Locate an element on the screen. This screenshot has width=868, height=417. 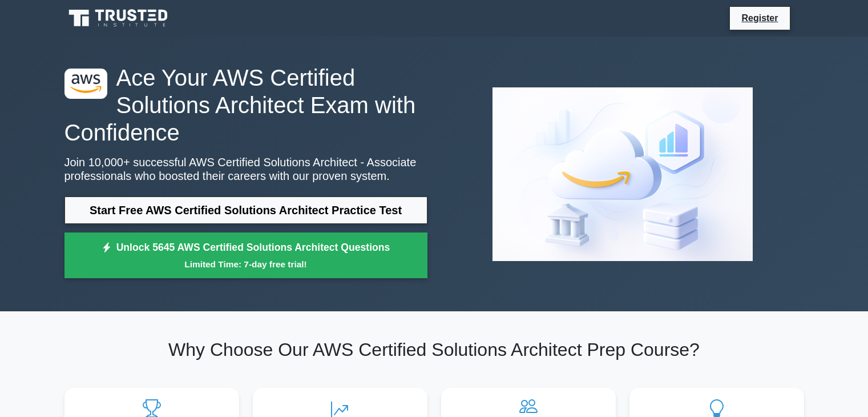
a: Unlock 5645 AWS Certified Solutions Architect QuestionsLimited Time: 7-day free trial! is located at coordinates (246, 255).